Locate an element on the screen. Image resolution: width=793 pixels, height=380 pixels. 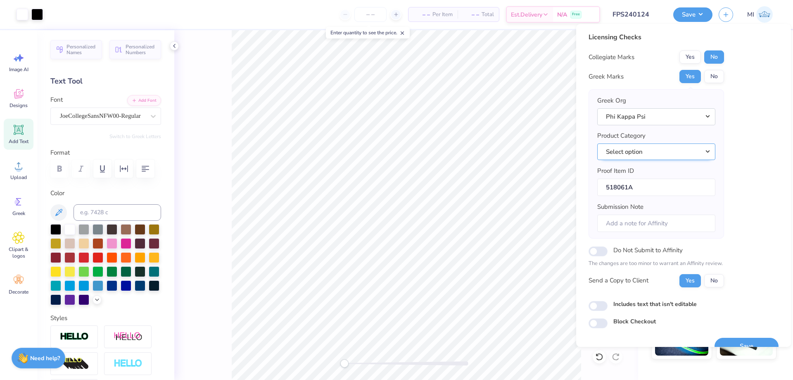
span: Est. Delivery is located at coordinates (527, 14).